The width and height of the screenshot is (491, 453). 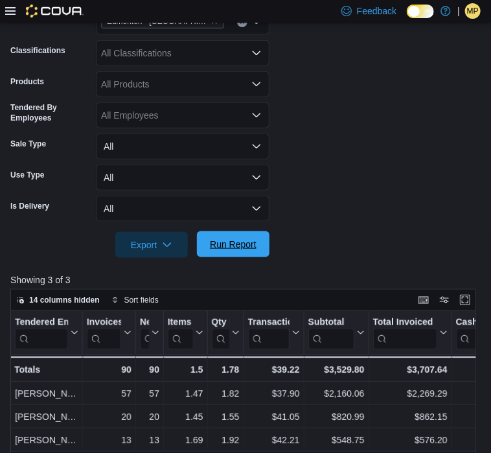 I want to click on button: Sort fields, so click(x=135, y=300).